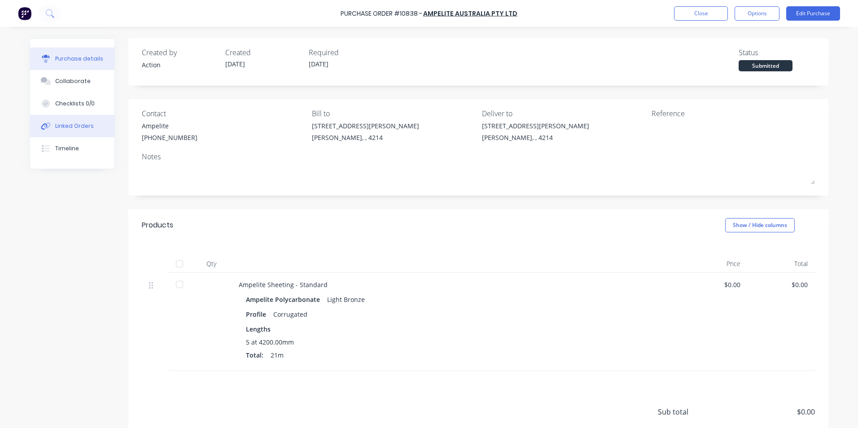 The image size is (858, 428). What do you see at coordinates (478, 157) in the screenshot?
I see `div: Notes` at bounding box center [478, 157].